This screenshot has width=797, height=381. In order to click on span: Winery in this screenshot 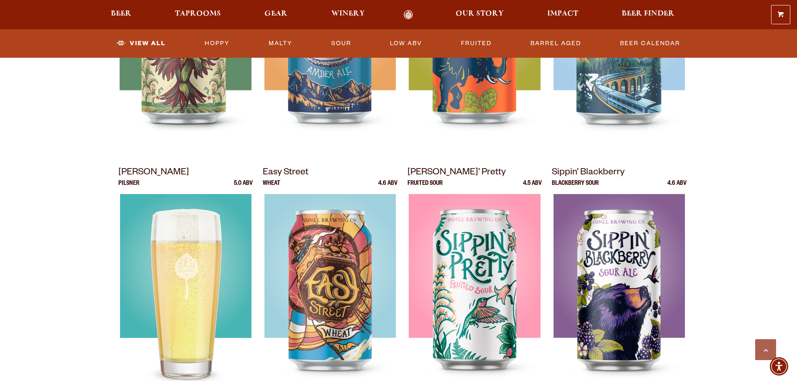, I will do `click(348, 14)`.